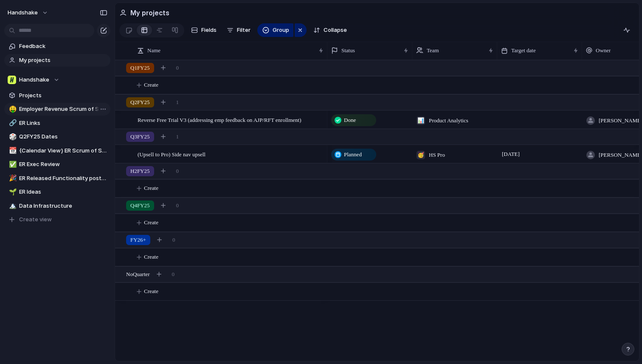 Image resolution: width=642 pixels, height=364 pixels. I want to click on span: My projects, so click(63, 60).